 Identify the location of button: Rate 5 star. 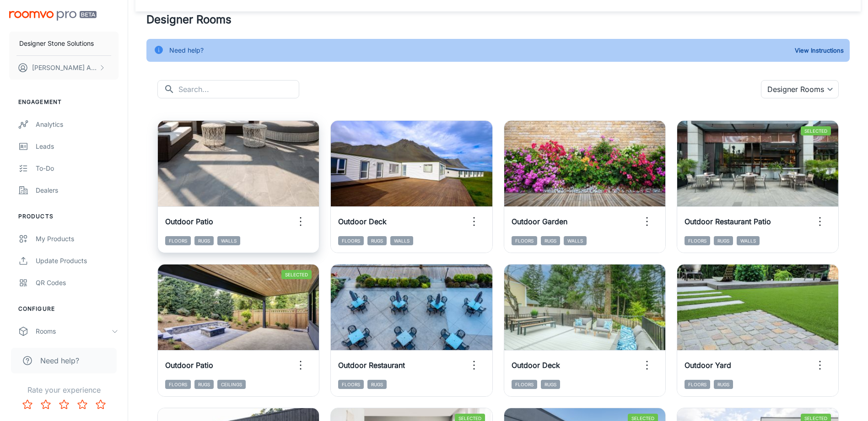
(101, 404).